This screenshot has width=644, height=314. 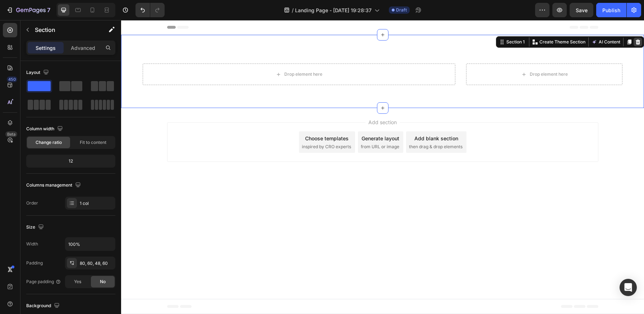 What do you see at coordinates (45, 129) in the screenshot?
I see `div: Column width` at bounding box center [45, 129].